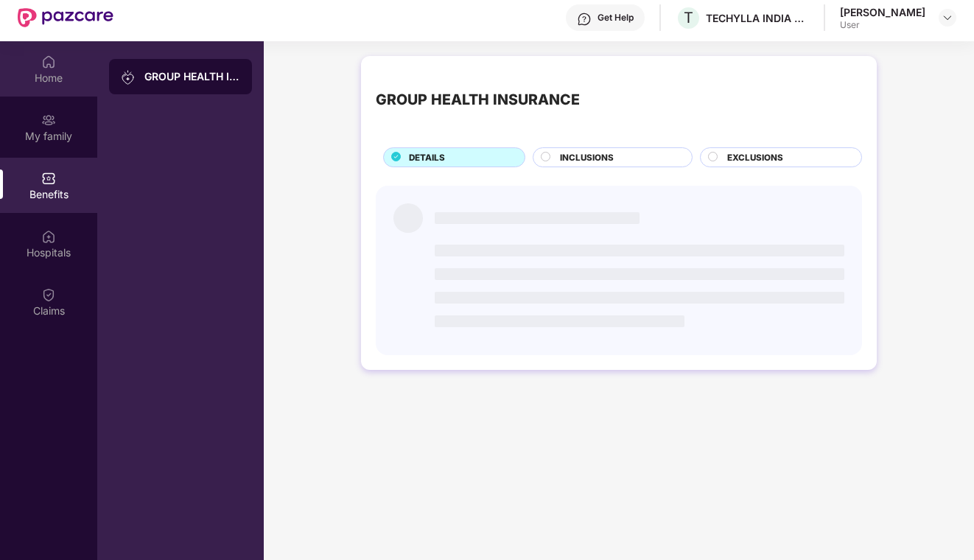 Image resolution: width=974 pixels, height=560 pixels. I want to click on div: Get Help, so click(615, 18).